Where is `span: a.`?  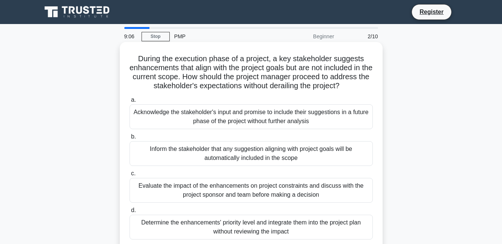 span: a. is located at coordinates (133, 99).